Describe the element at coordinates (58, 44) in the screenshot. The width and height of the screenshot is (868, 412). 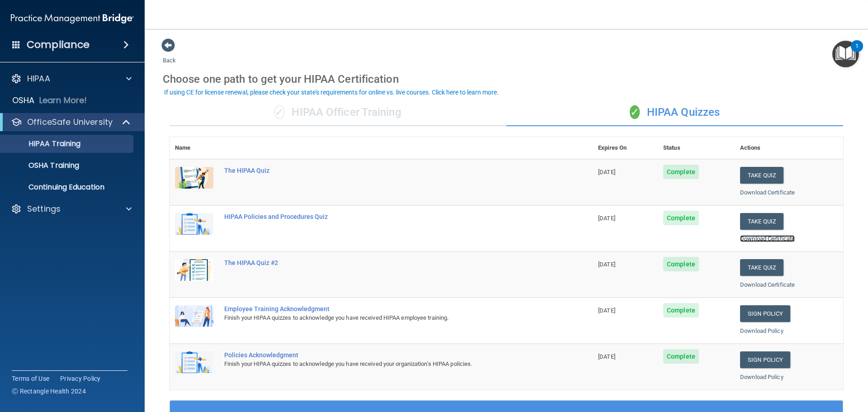
I see `h4: Compliance` at that location.